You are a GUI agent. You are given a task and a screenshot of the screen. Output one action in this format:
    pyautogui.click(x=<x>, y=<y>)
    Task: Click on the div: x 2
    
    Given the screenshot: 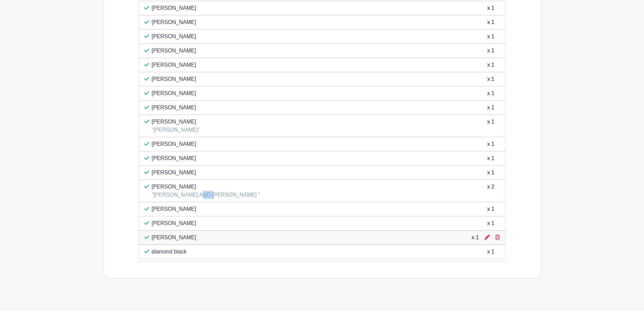 What is the action you would take?
    pyautogui.click(x=491, y=191)
    